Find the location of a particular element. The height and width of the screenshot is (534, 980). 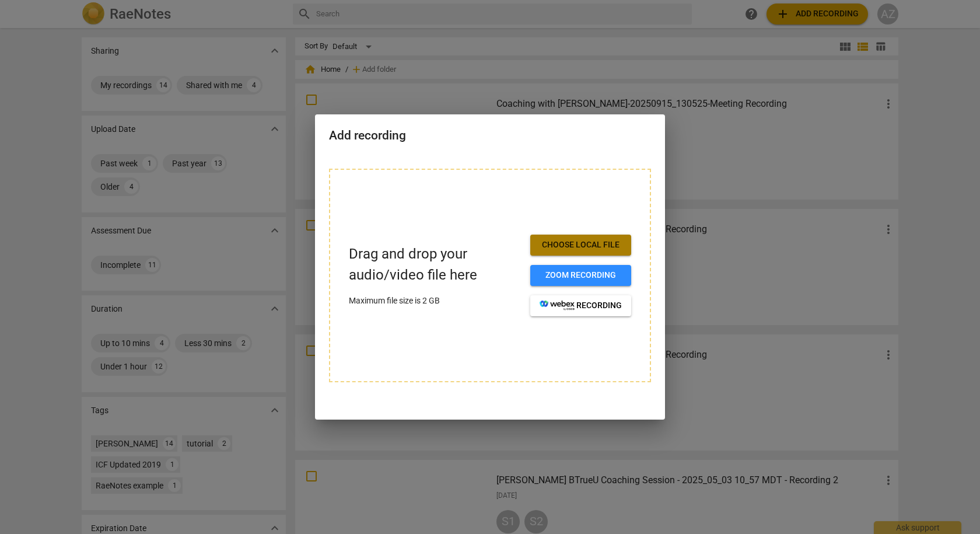

span: Choose local file is located at coordinates (581, 245).